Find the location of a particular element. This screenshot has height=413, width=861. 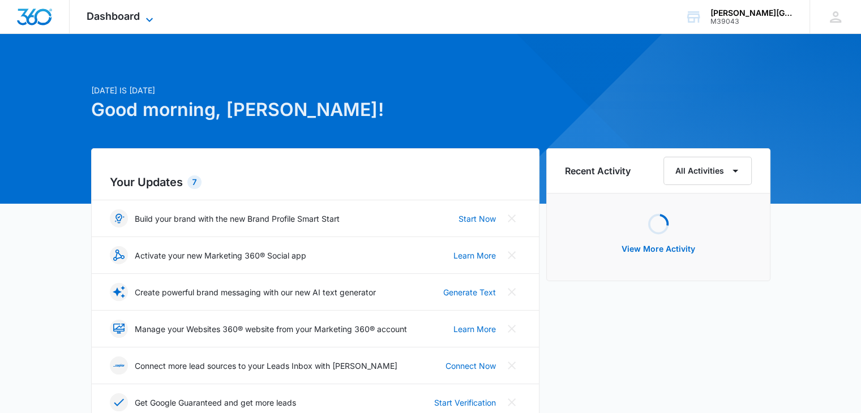

div: account id is located at coordinates (751, 21).